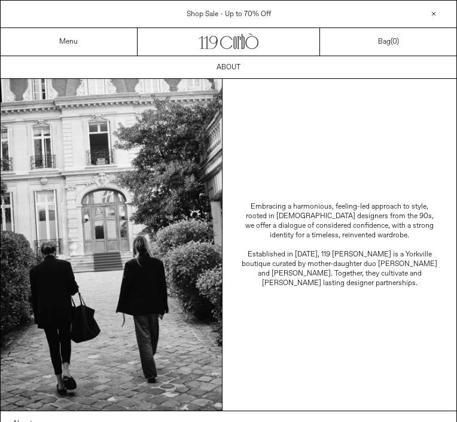 Image resolution: width=457 pixels, height=422 pixels. I want to click on span: Shop Sale - Up to 70% Off, so click(228, 14).